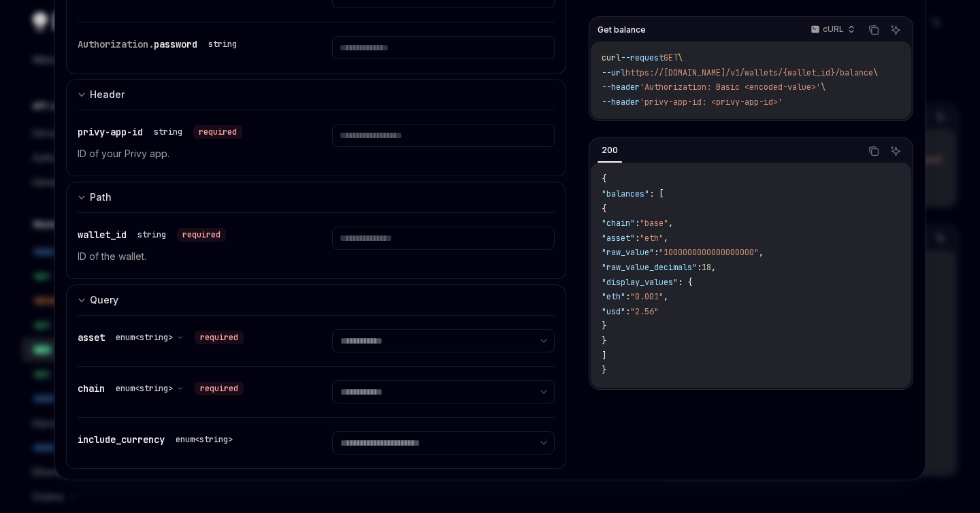 The width and height of the screenshot is (980, 513). Describe the element at coordinates (160, 337) in the screenshot. I see `div: asset` at that location.